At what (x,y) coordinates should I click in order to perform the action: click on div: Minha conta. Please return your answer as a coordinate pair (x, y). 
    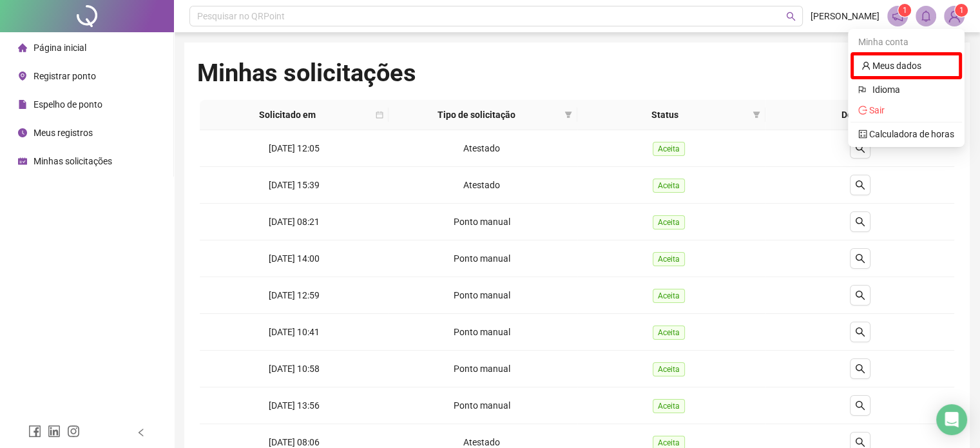
    Looking at the image, I should click on (906, 42).